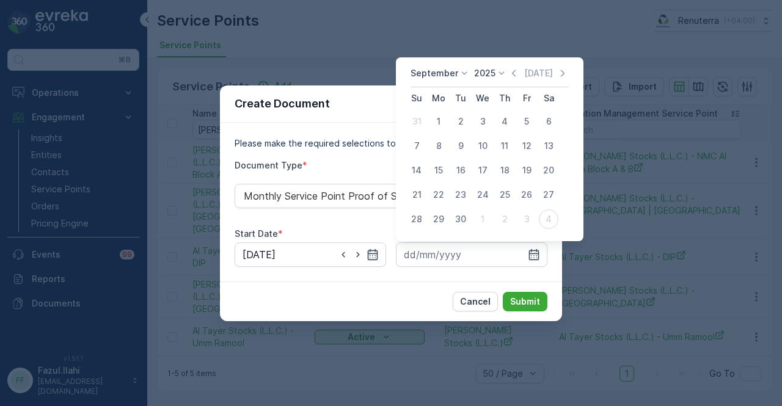 This screenshot has width=782, height=406. What do you see at coordinates (417, 98) in the screenshot?
I see `th: Sunday` at bounding box center [417, 98].